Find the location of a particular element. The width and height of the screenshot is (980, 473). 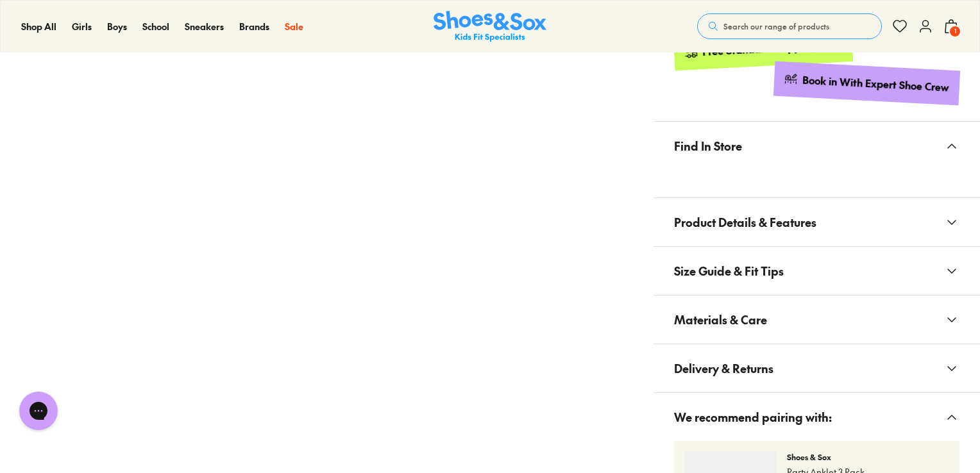

span: Search our range of products is located at coordinates (776, 26).